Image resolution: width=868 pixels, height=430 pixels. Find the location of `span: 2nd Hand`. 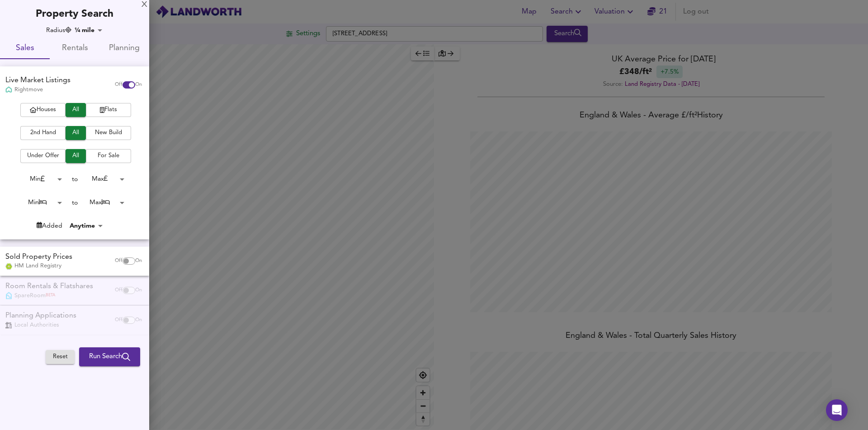

span: 2nd Hand is located at coordinates (43, 133).